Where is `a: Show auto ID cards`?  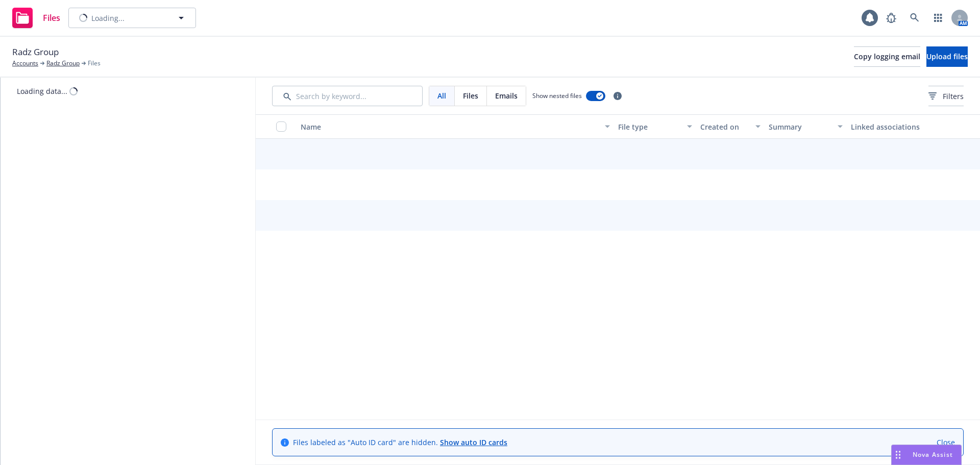 a: Show auto ID cards is located at coordinates (474, 442).